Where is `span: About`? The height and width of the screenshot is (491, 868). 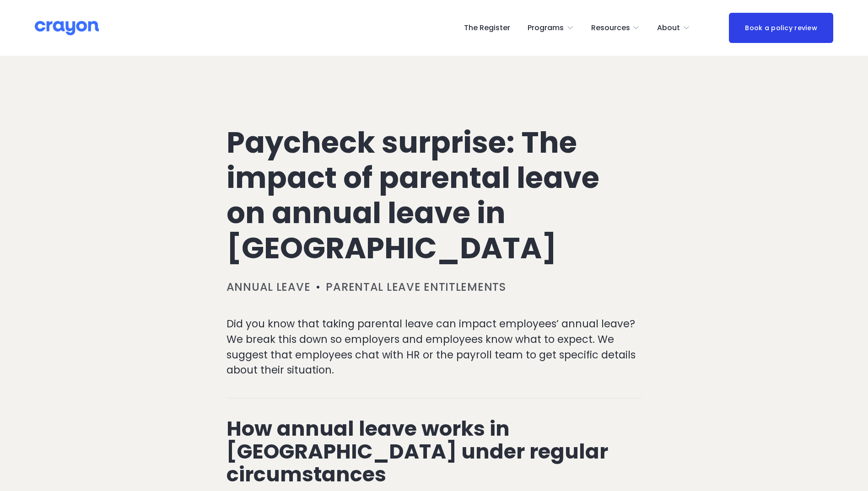
span: About is located at coordinates (668, 28).